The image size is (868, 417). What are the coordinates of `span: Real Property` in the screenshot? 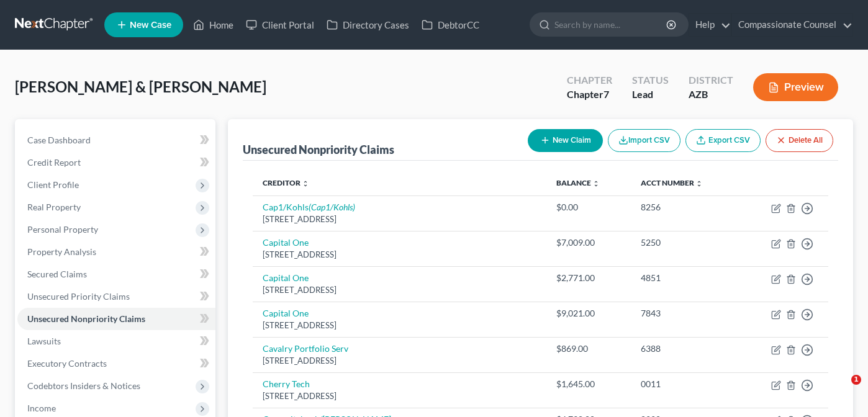 It's located at (54, 207).